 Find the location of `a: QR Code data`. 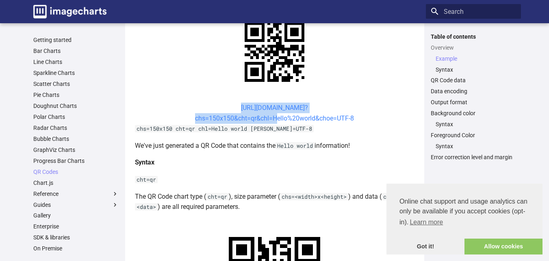

a: QR Code data is located at coordinates (474, 80).